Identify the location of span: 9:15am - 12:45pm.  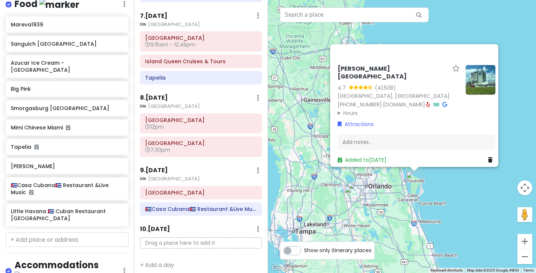
(170, 45).